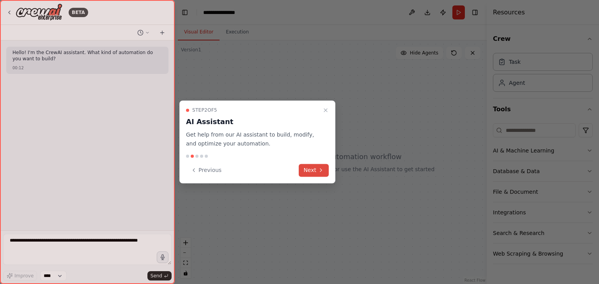 Image resolution: width=599 pixels, height=284 pixels. What do you see at coordinates (325, 110) in the screenshot?
I see `button: Close walkthrough` at bounding box center [325, 110].